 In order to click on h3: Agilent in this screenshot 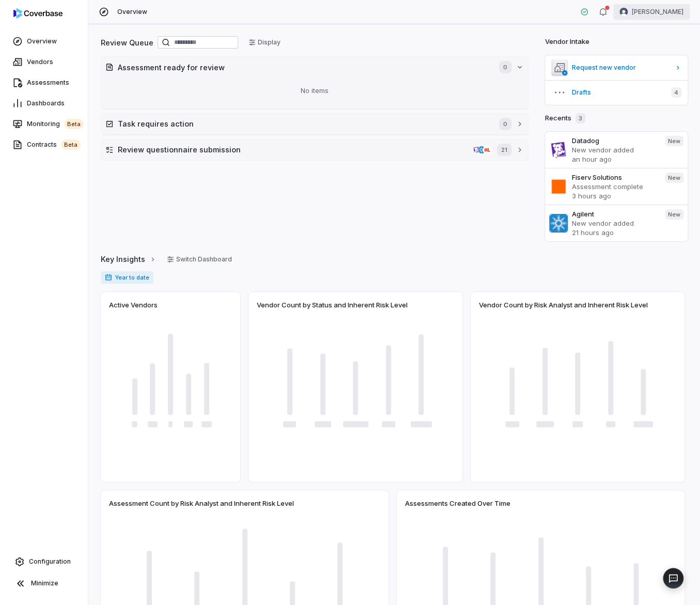, I will do `click(615, 214)`.